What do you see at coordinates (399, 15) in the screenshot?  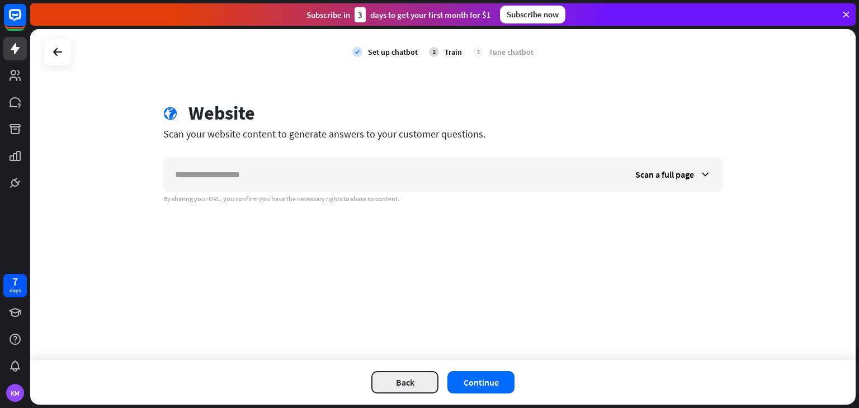 I see `div: Subscribe in days to get your first month for $1` at bounding box center [399, 15].